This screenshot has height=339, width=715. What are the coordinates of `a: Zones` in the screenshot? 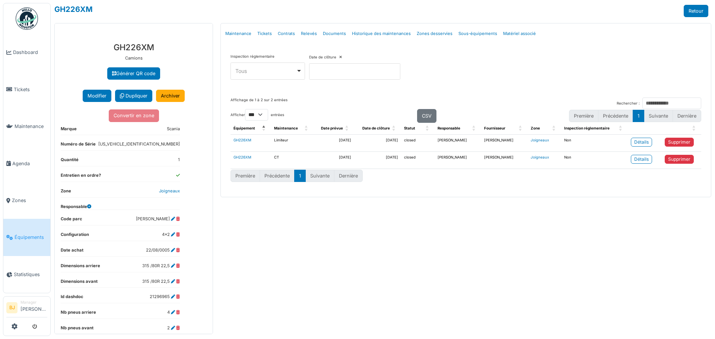 It's located at (27, 200).